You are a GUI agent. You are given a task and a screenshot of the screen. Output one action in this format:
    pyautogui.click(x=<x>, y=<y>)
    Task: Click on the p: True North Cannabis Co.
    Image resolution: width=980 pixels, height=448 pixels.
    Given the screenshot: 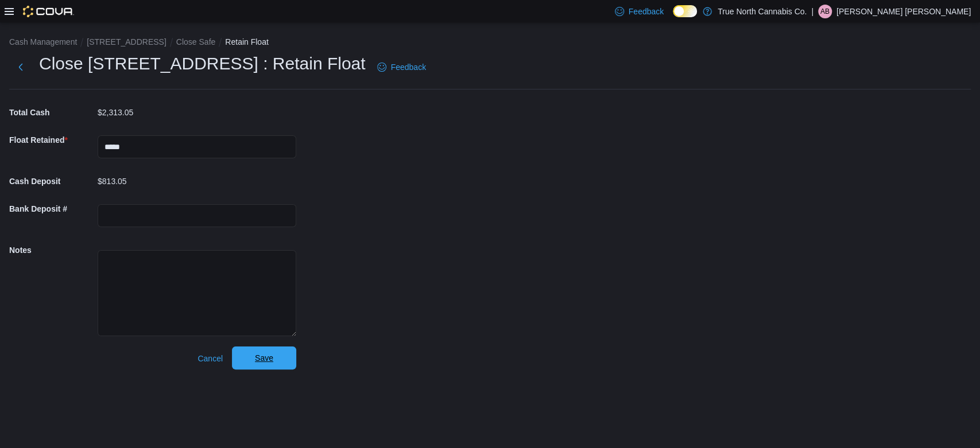 What is the action you would take?
    pyautogui.click(x=762, y=11)
    